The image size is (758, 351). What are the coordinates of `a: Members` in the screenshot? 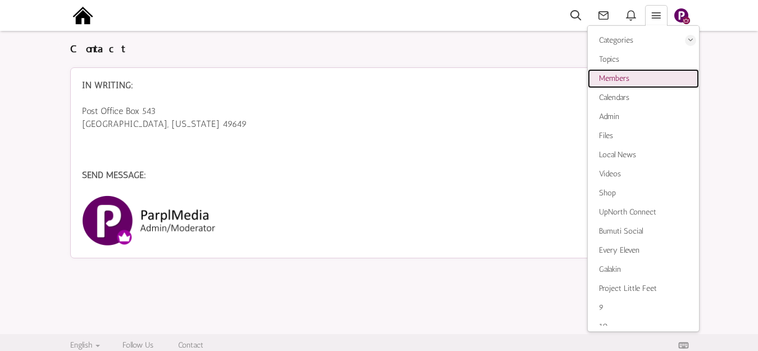 It's located at (643, 79).